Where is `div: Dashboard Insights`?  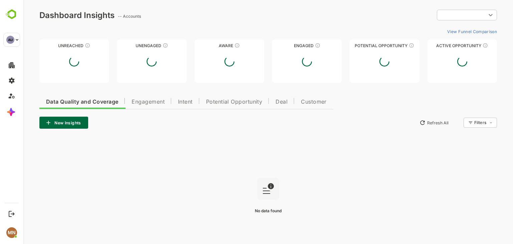 div: Dashboard Insights is located at coordinates (53, 15).